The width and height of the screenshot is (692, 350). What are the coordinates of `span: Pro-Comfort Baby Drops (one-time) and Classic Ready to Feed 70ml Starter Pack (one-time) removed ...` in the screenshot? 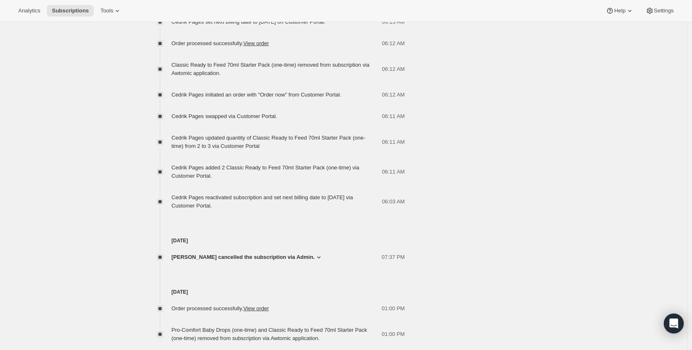 It's located at (270, 334).